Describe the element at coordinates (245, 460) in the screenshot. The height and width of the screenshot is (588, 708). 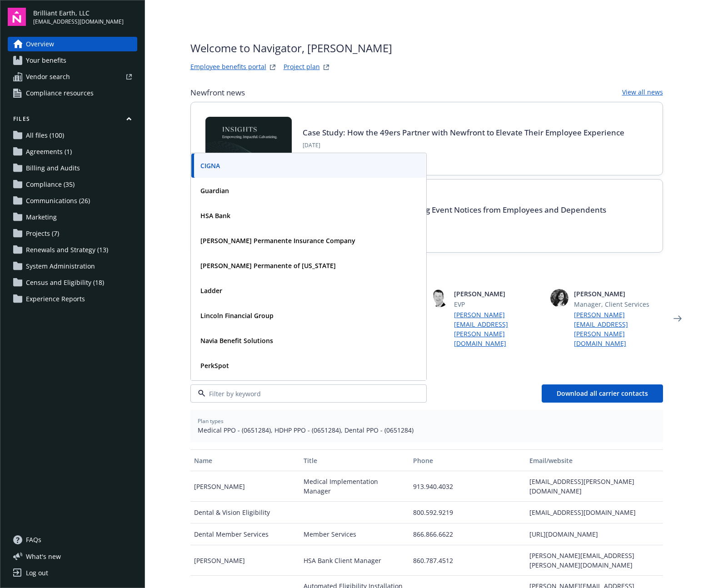
I see `div: Name` at that location.